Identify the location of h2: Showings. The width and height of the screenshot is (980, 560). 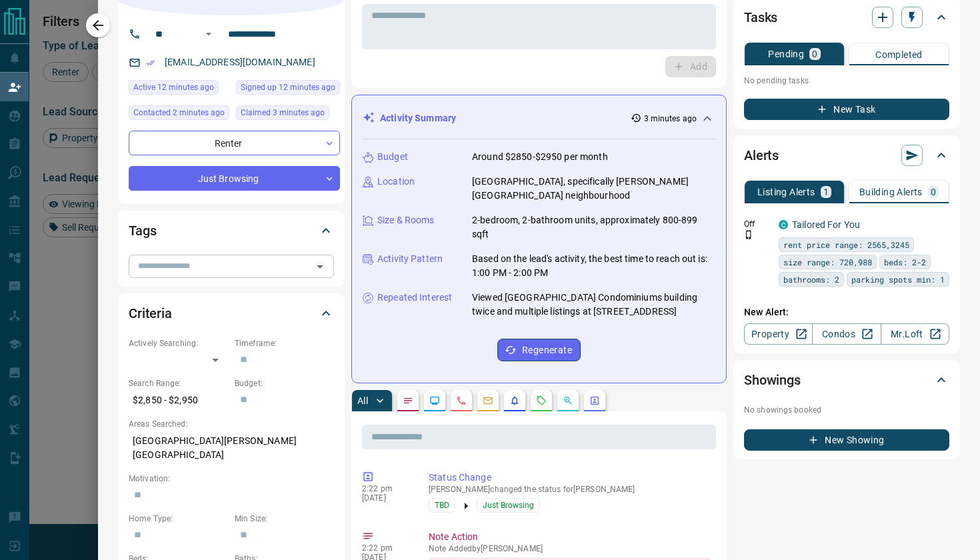
(772, 380).